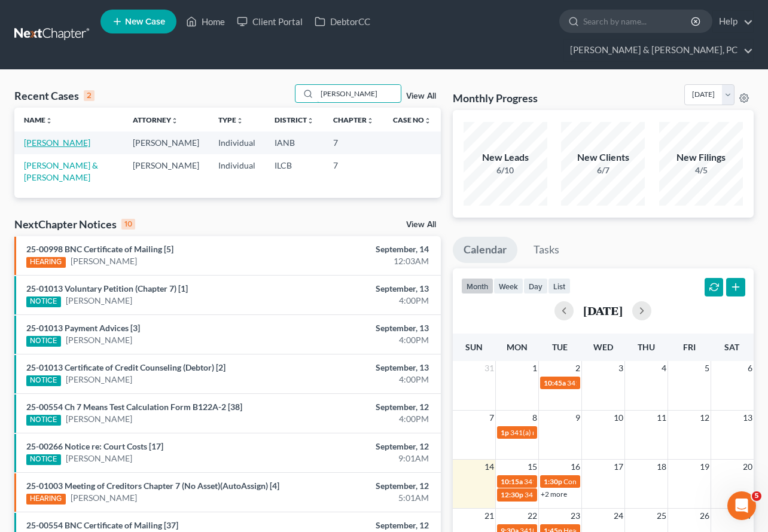 This screenshot has width=768, height=532. What do you see at coordinates (342, 22) in the screenshot?
I see `a: DebtorCC` at bounding box center [342, 22].